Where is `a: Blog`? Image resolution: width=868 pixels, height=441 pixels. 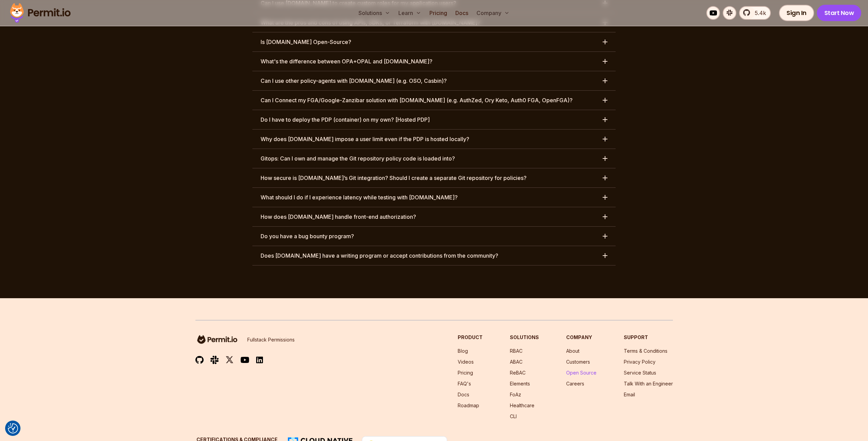 a: Blog is located at coordinates (463, 351).